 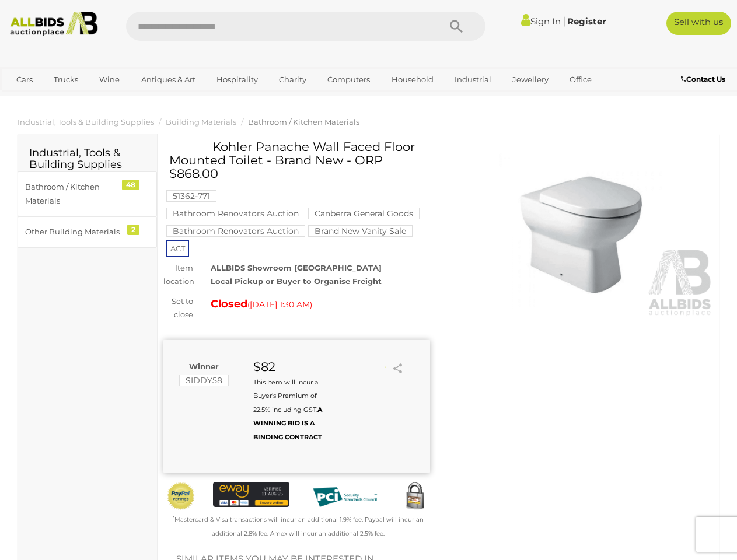 What do you see at coordinates (413, 79) in the screenshot?
I see `a: Household` at bounding box center [413, 79].